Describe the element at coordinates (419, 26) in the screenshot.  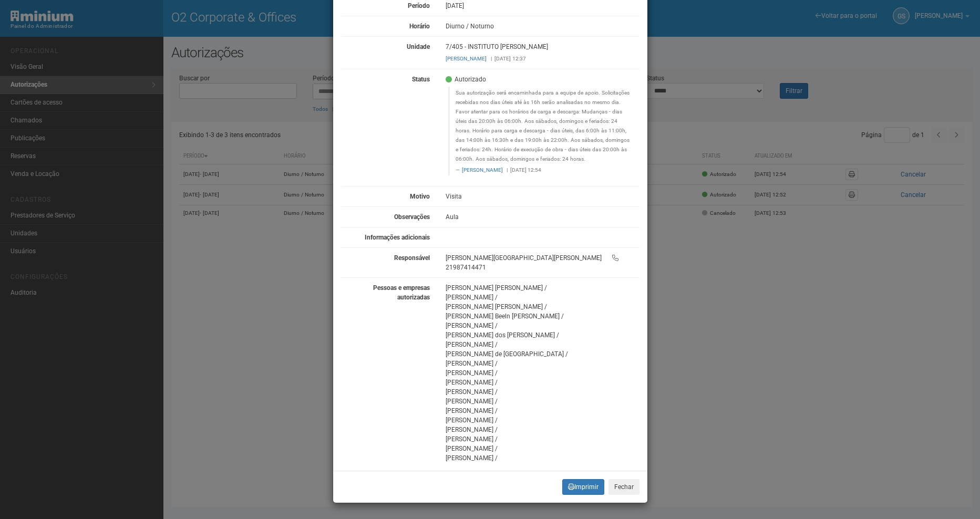
I see `strong: Horário` at that location.